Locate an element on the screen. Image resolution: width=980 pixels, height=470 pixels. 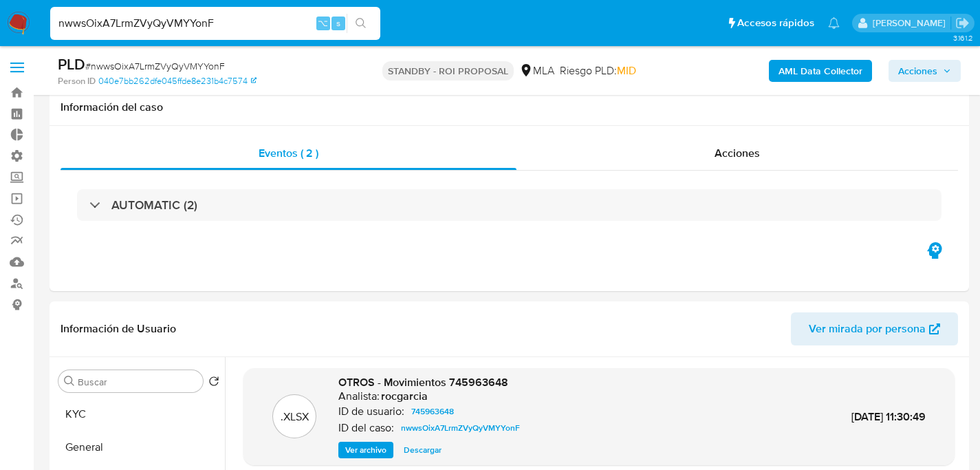
h3: AUTOMATIC (2) is located at coordinates (154, 205).